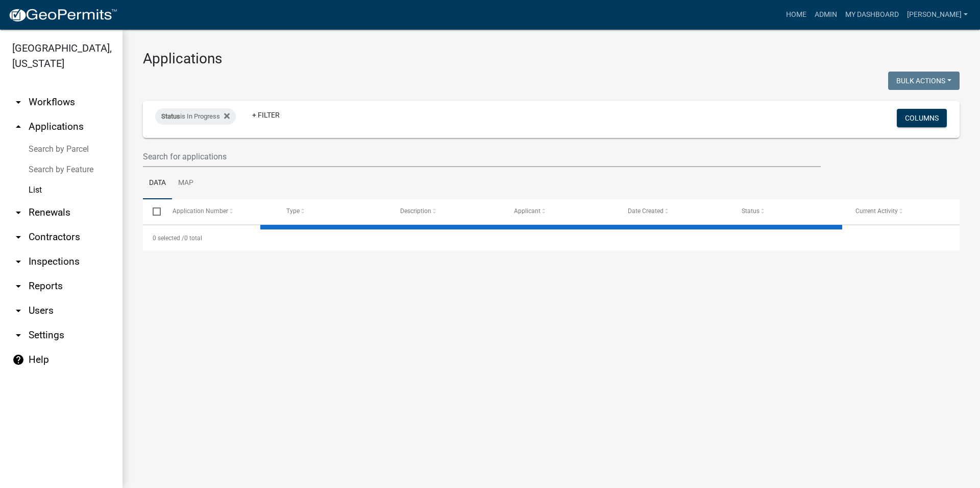 This screenshot has height=488, width=980. I want to click on a: Admin, so click(826, 14).